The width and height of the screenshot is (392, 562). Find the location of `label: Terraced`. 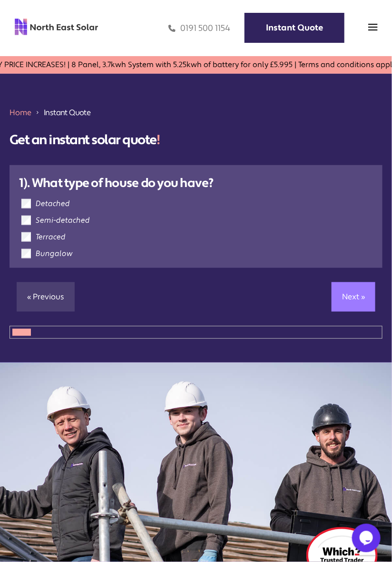

label: Terraced is located at coordinates (50, 237).